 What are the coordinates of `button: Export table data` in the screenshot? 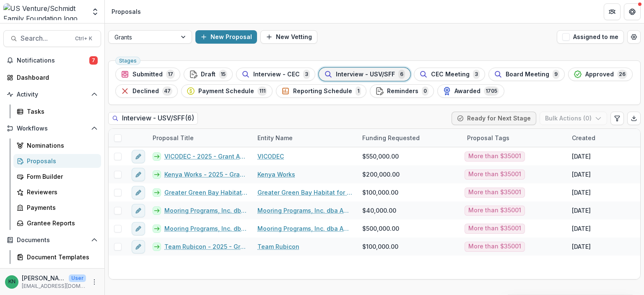 It's located at (634, 118).